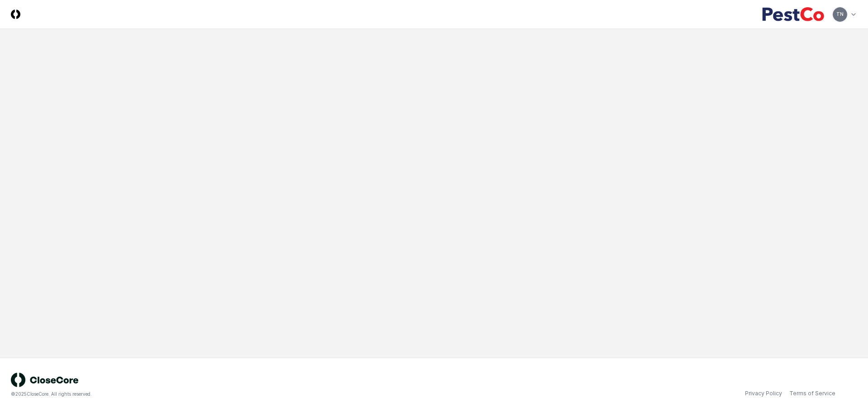 The height and width of the screenshot is (412, 868). Describe the element at coordinates (840, 14) in the screenshot. I see `span: TN` at that location.